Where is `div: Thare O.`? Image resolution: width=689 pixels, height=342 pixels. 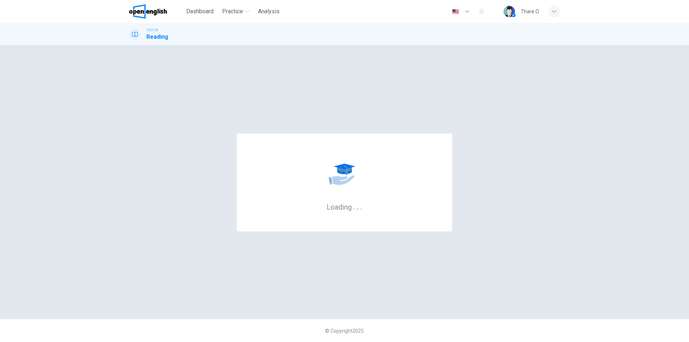 div: Thare O. is located at coordinates (530, 11).